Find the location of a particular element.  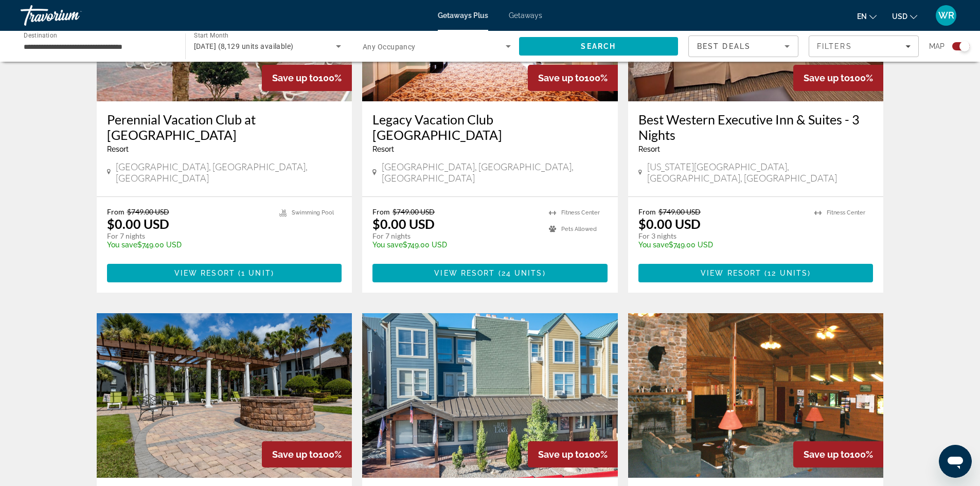

a: Getaways Plus is located at coordinates (463, 15).